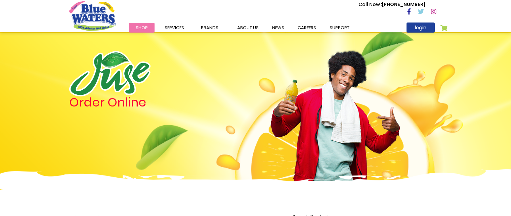 The image size is (511, 216). Describe the element at coordinates (248, 28) in the screenshot. I see `a: about us` at that location.